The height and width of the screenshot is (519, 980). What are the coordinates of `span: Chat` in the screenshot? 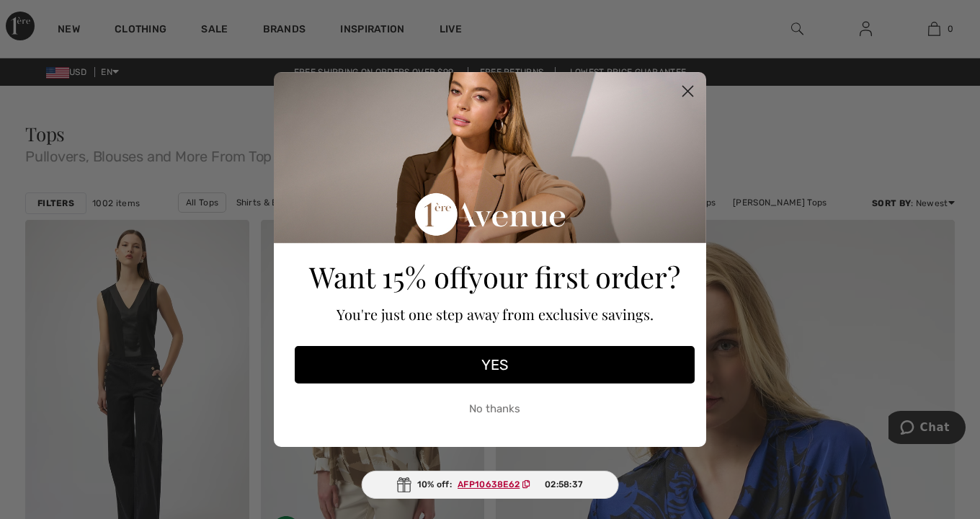 It's located at (46, 17).